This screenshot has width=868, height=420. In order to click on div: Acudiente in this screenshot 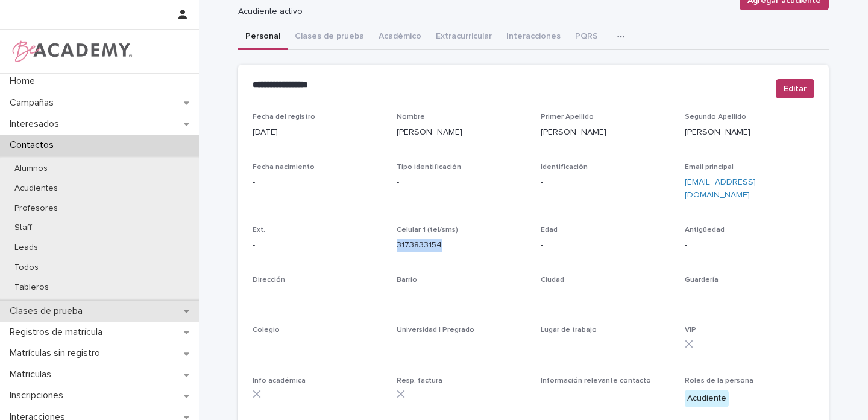, I will do `click(707, 398)`.